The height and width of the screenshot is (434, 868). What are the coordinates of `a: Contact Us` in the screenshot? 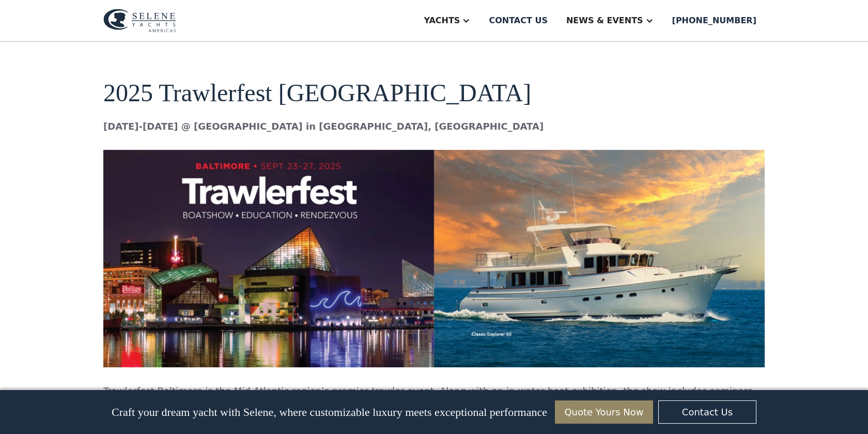 It's located at (707, 412).